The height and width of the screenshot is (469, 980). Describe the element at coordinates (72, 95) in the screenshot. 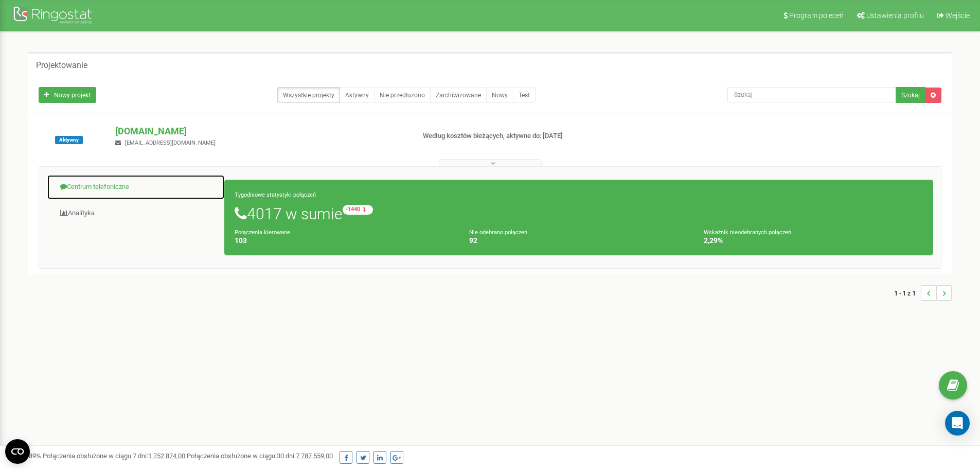

I see `font: Nowy projekt` at that location.